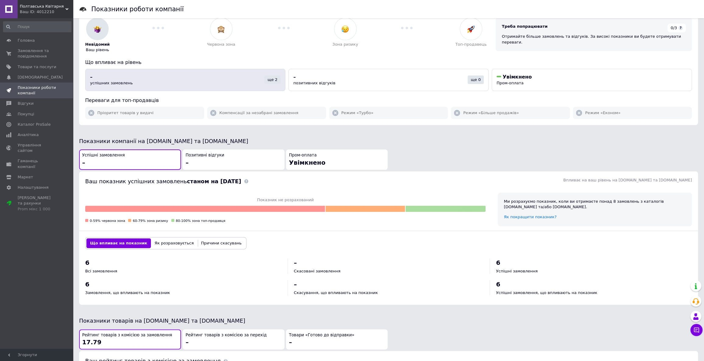 The width and height of the screenshot is (704, 361). I want to click on button: Як розраховується, so click(174, 243).